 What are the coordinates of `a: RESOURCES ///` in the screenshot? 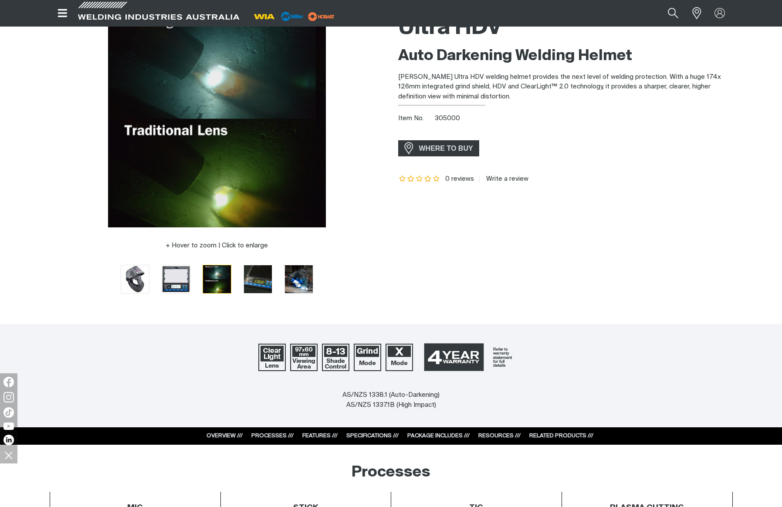 It's located at (499, 436).